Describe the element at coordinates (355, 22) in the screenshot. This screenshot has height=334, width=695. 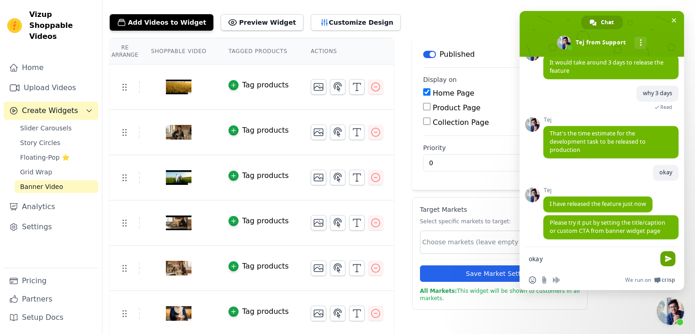
I see `button: Customize Design` at that location.